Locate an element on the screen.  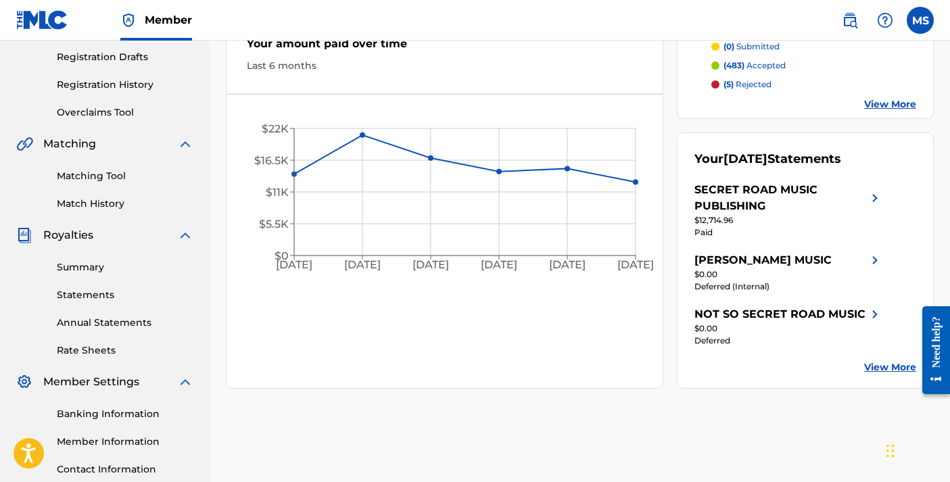
img: help is located at coordinates (885, 20).